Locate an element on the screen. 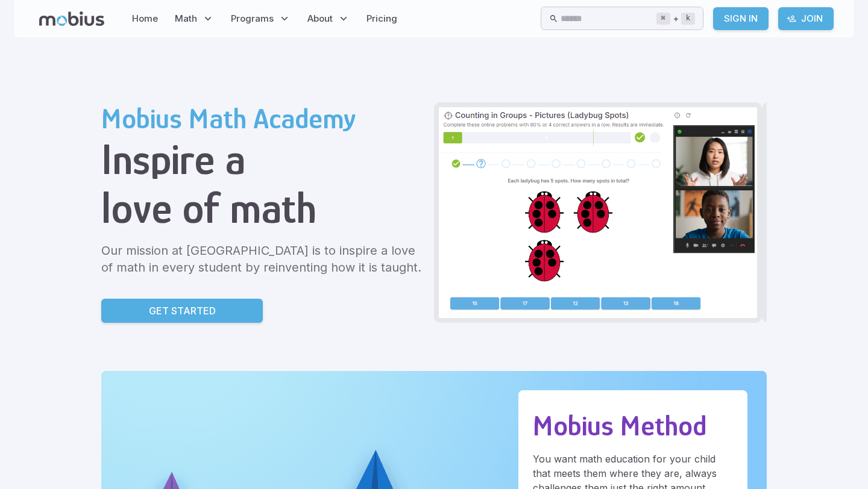 Image resolution: width=868 pixels, height=489 pixels. a: Join is located at coordinates (806, 19).